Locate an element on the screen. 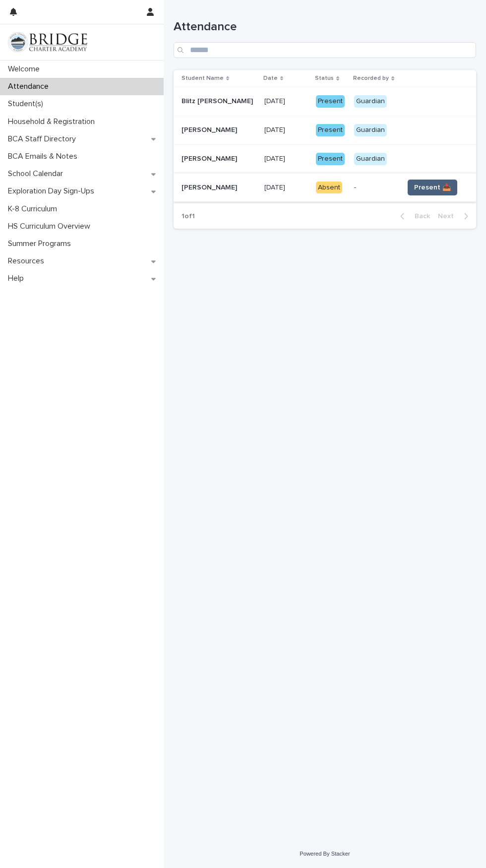 Image resolution: width=486 pixels, height=868 pixels. button: Next is located at coordinates (455, 217).